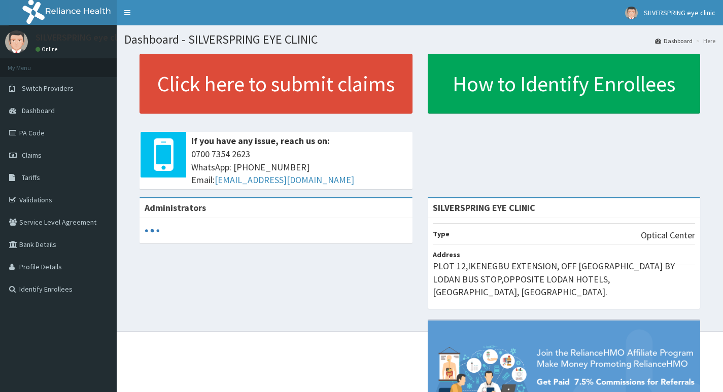 Image resolution: width=723 pixels, height=392 pixels. Describe the element at coordinates (276, 84) in the screenshot. I see `a: Click here to submit claims` at that location.